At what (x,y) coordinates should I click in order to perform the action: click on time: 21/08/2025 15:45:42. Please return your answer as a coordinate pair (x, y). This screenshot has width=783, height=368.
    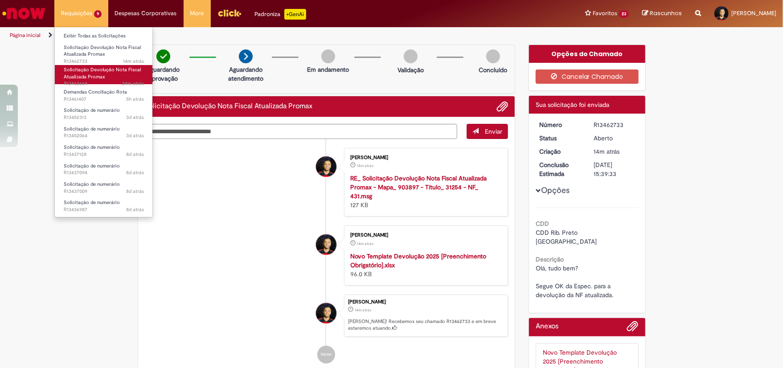
    Looking at the image, I should click on (135, 154).